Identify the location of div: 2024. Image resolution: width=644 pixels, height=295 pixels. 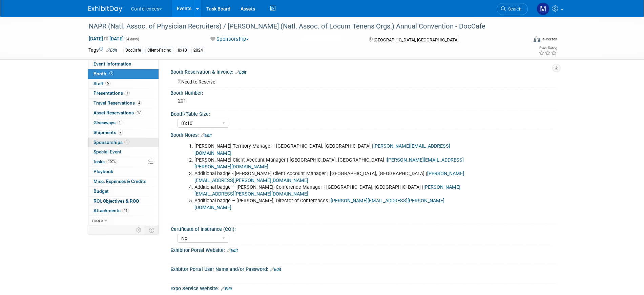
(198, 50).